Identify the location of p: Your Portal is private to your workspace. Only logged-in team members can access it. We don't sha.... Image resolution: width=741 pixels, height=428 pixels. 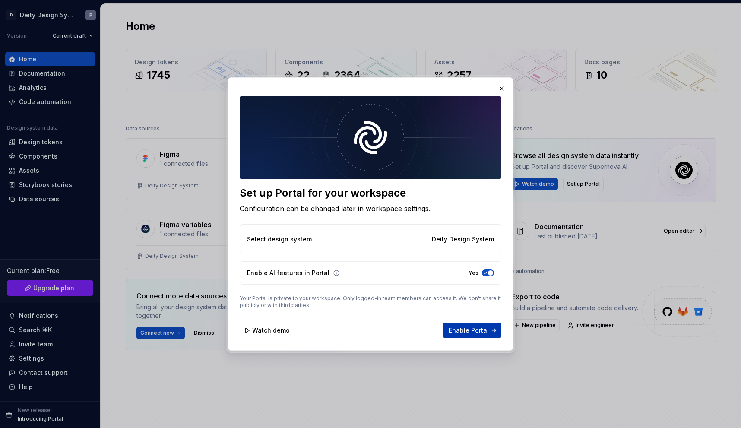
(371, 302).